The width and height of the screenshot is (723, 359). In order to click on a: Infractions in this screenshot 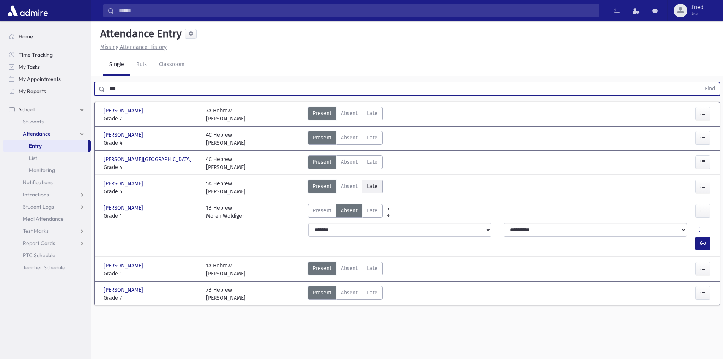, I will do `click(47, 194)`.